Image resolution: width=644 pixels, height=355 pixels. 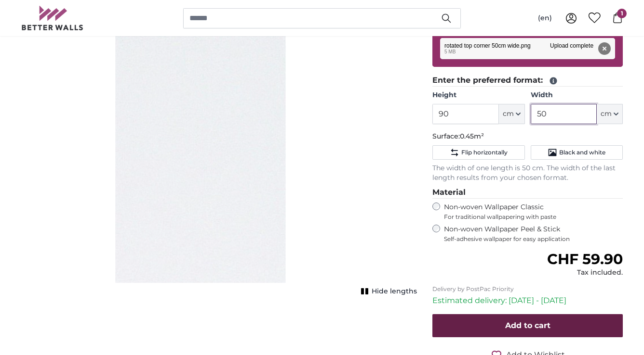 I want to click on label: Width, so click(x=576, y=96).